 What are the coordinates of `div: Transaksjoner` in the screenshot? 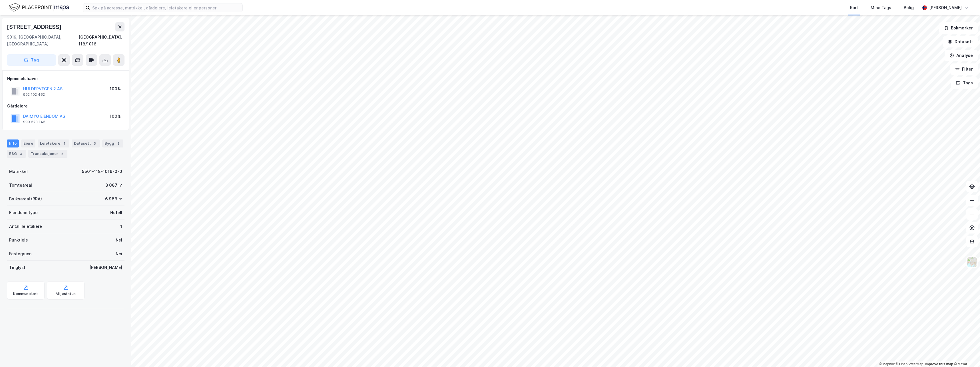 It's located at (48, 154).